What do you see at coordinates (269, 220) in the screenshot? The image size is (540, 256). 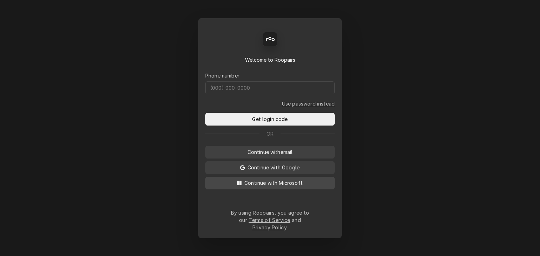 I see `a: Terms of Service` at bounding box center [269, 220].